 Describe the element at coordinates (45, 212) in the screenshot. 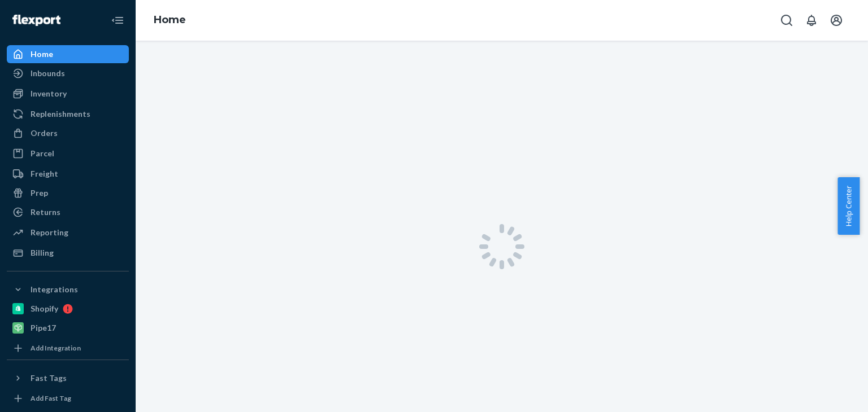

I see `div: Returns` at that location.